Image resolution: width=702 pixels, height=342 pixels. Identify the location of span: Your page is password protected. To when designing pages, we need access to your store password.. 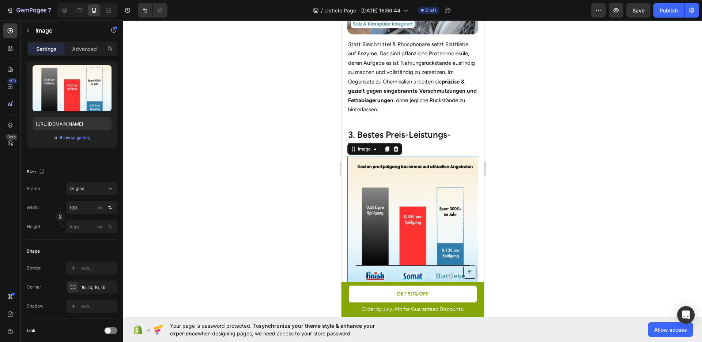
(287, 329).